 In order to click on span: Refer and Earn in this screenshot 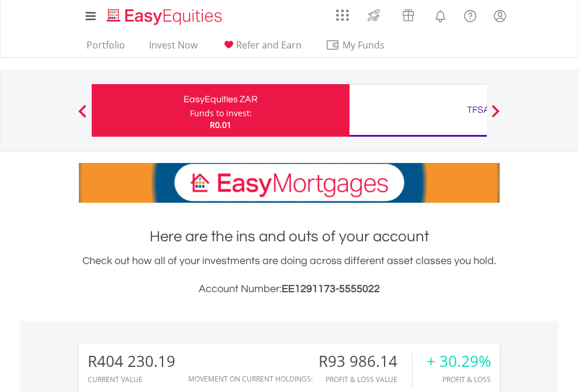, I will do `click(269, 45)`.